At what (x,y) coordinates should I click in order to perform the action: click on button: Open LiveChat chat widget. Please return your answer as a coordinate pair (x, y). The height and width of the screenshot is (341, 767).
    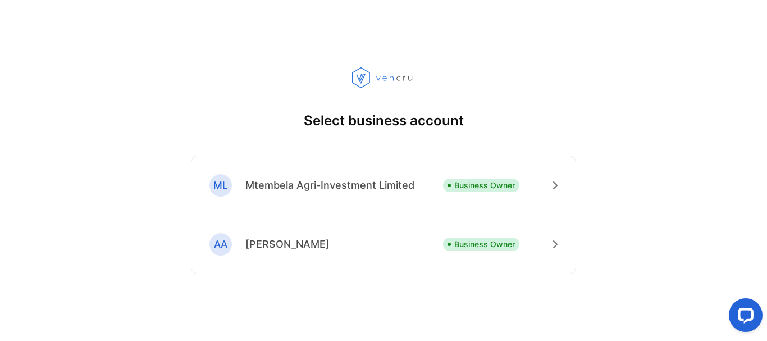
    Looking at the image, I should click on (26, 21).